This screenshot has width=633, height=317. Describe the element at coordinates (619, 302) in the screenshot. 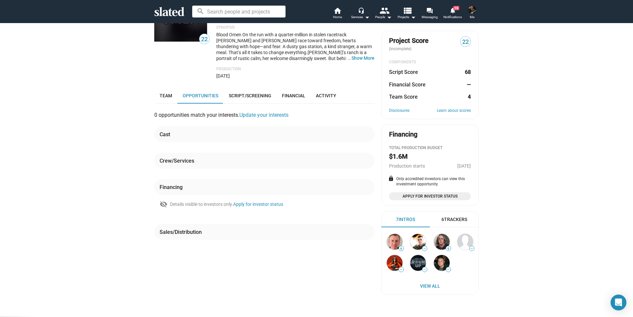

I see `div: Open Intercom Messenger` at that location.